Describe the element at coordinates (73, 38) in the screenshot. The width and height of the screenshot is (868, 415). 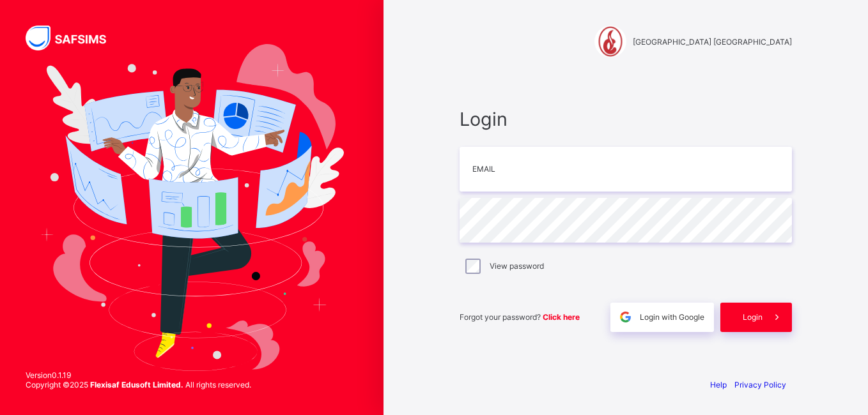
I see `img: SAFSIMS Logo` at that location.